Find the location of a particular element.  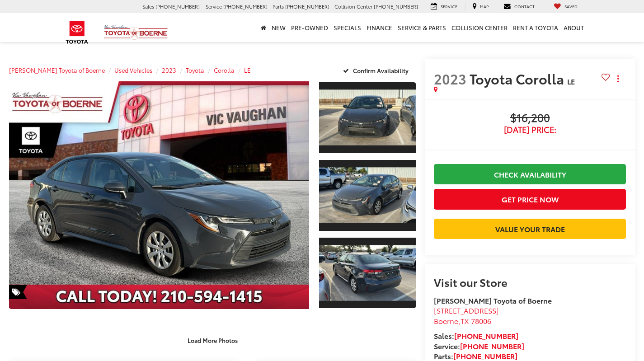

a: LE is located at coordinates (247, 70).